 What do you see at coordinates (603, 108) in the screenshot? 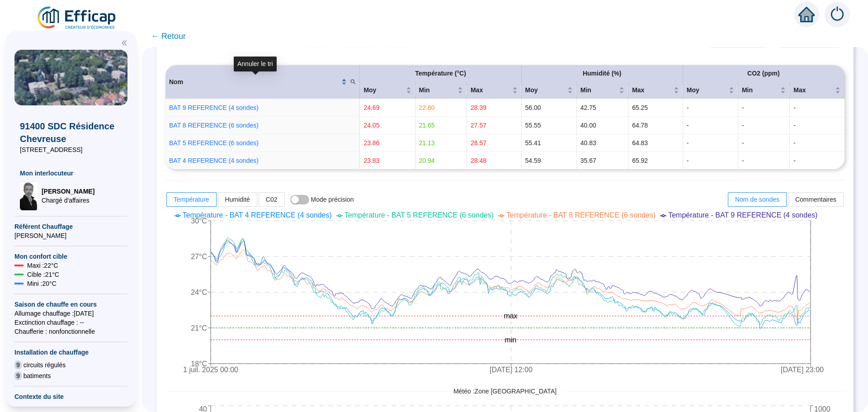
I see `td: 42.75` at bounding box center [603, 108].